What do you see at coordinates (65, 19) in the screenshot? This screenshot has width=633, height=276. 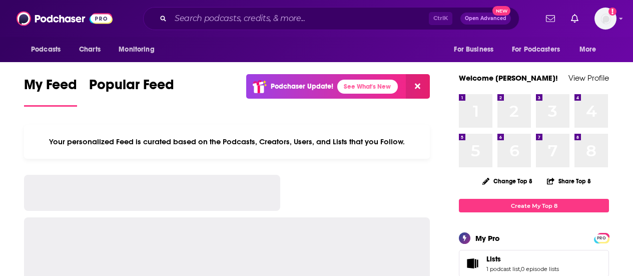 I see `a: Podchaser - Follow, Share and Rate Podcasts` at bounding box center [65, 19].